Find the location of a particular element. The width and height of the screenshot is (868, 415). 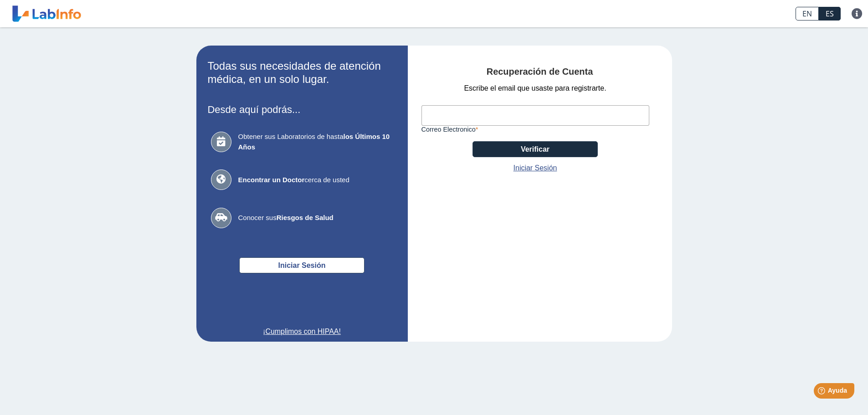

h4: Recuperación de Cuenta is located at coordinates (540, 72).